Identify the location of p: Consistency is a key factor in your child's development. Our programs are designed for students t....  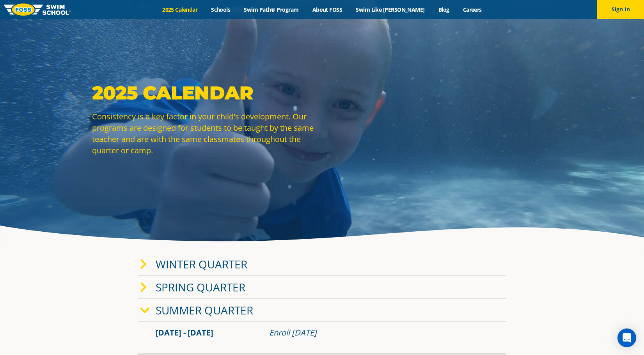
(205, 133).